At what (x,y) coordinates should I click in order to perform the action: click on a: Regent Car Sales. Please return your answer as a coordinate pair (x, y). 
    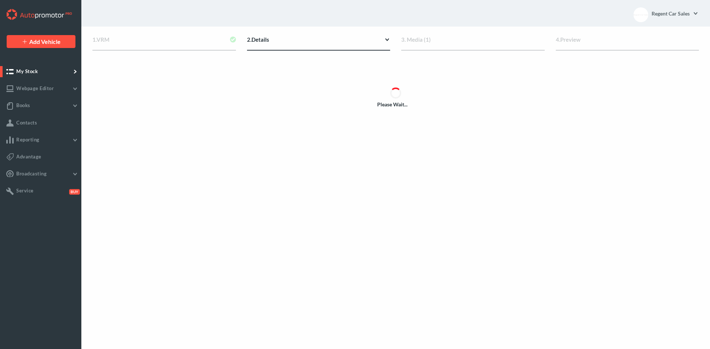
    Looking at the image, I should click on (674, 13).